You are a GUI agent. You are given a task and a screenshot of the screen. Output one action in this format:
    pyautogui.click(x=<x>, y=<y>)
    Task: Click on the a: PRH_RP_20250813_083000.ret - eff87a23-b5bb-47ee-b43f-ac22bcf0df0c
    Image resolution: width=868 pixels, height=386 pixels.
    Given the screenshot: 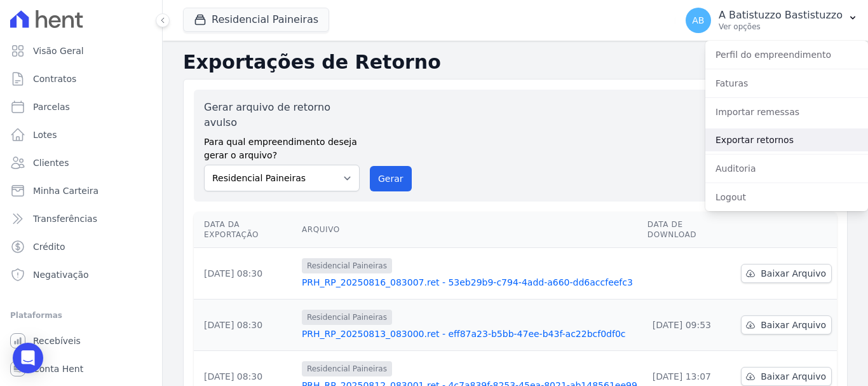 What is the action you would take?
    pyautogui.click(x=470, y=334)
    